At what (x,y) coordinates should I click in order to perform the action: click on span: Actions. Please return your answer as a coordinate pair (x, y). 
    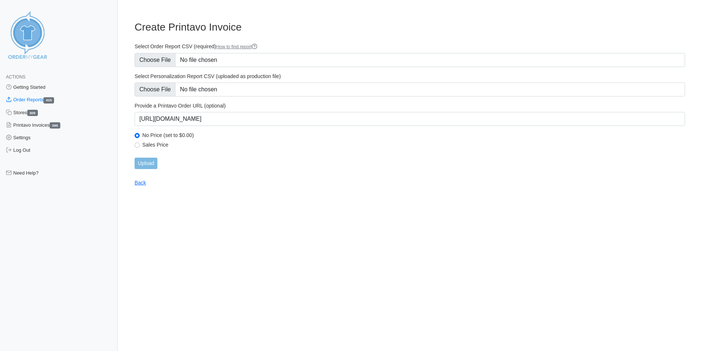
    Looking at the image, I should click on (15, 77).